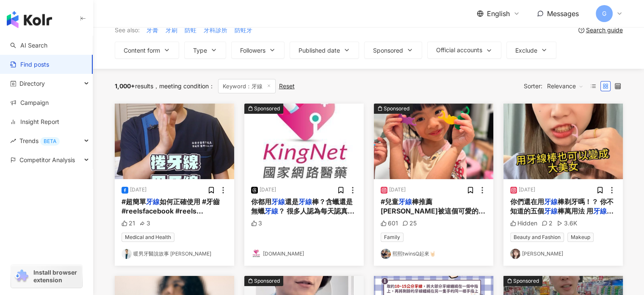 This screenshot has height=295, width=644. Describe the element at coordinates (35, 122) in the screenshot. I see `a: Insight Report` at that location.